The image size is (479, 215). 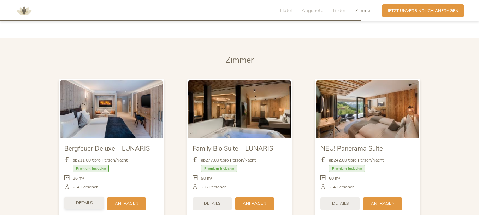 What do you see at coordinates (214, 160) in the screenshot?
I see `b: 277,00 €` at bounding box center [214, 160].